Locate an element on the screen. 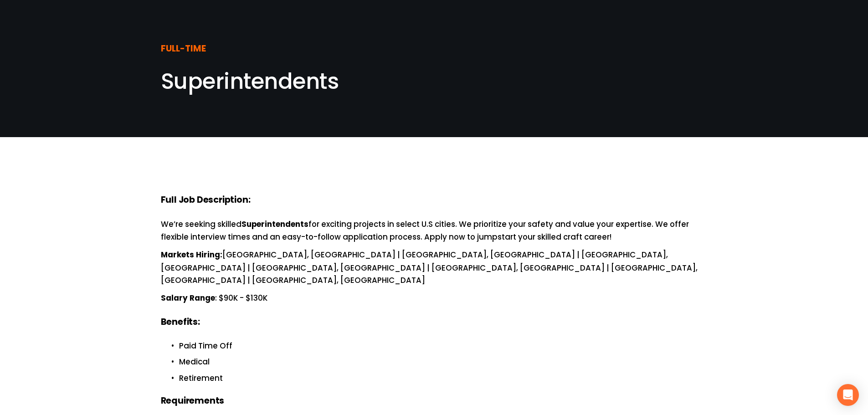 The width and height of the screenshot is (868, 415). strong: Requirements is located at coordinates (193, 401).